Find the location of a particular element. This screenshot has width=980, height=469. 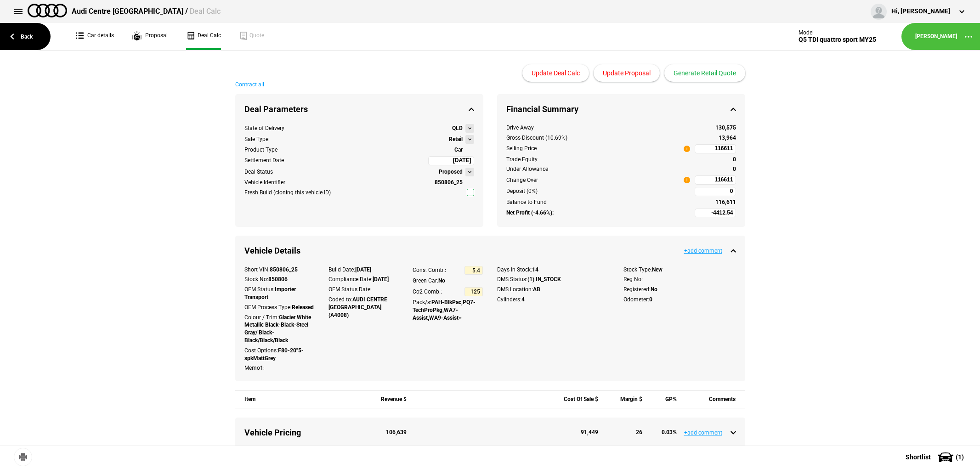

span: ( 1 ) is located at coordinates (960, 457).